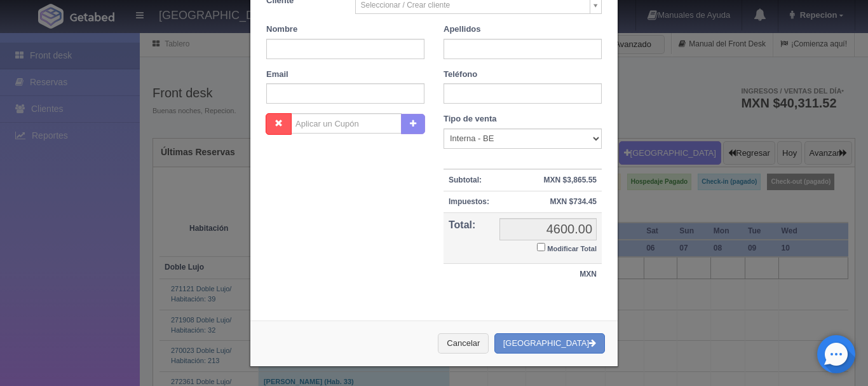  I want to click on th: Impuestos:, so click(469, 202).